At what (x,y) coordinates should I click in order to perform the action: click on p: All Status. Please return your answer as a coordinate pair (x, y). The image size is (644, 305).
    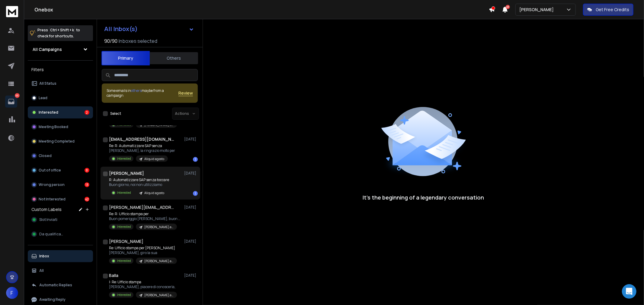
    Looking at the image, I should click on (47, 84).